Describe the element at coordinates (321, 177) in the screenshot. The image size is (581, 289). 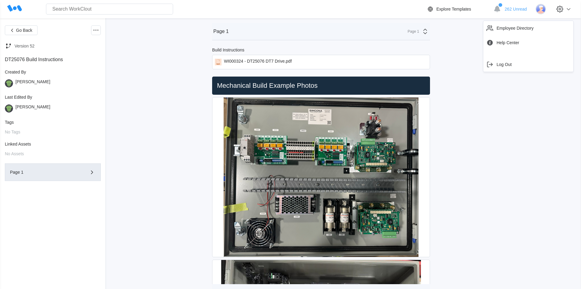
I see `img: Screenshot2024-11-22132739.jpg` at that location.